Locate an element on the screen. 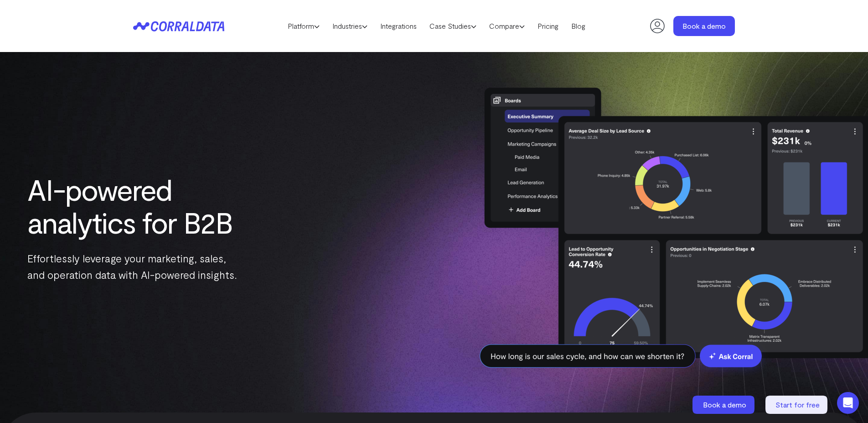  a: Integrations is located at coordinates (398, 26).